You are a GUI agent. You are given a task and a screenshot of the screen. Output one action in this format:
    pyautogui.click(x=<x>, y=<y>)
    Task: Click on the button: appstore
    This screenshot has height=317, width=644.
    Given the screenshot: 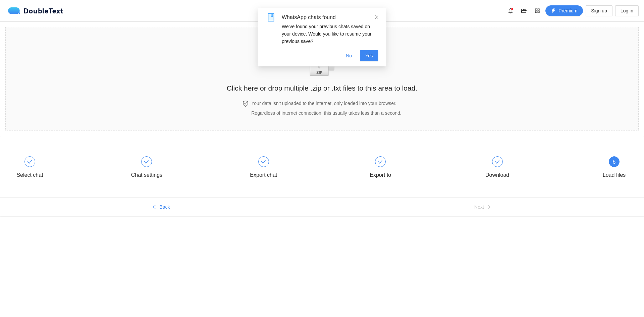 What is the action you would take?
    pyautogui.click(x=537, y=11)
    